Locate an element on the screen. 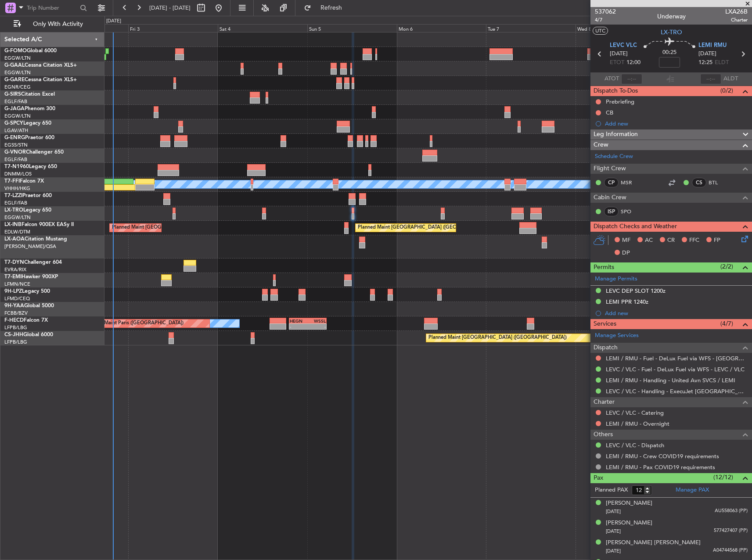 The width and height of the screenshot is (752, 560). span: T7-FFI is located at coordinates (12, 181).